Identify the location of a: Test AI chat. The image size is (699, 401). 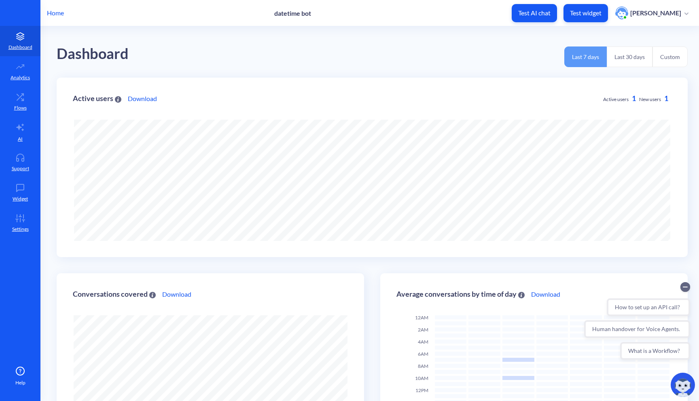
(534, 13).